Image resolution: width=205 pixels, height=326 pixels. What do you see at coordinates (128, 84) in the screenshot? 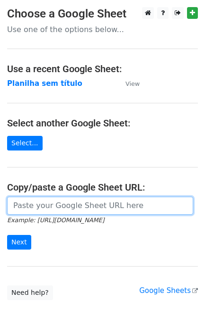
I see `a: View` at bounding box center [128, 84].